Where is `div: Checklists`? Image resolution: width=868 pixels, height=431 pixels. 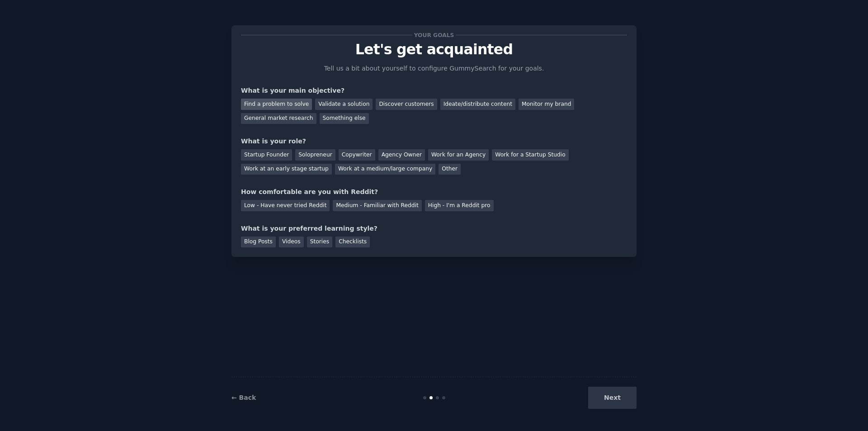
div: Checklists is located at coordinates (353, 242).